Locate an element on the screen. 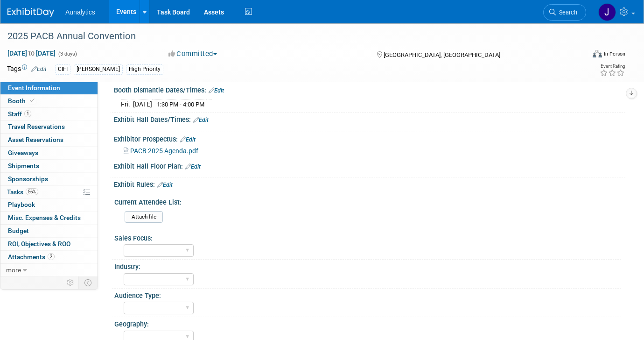 The width and height of the screenshot is (644, 340). span: Giveaways is located at coordinates (23, 152).